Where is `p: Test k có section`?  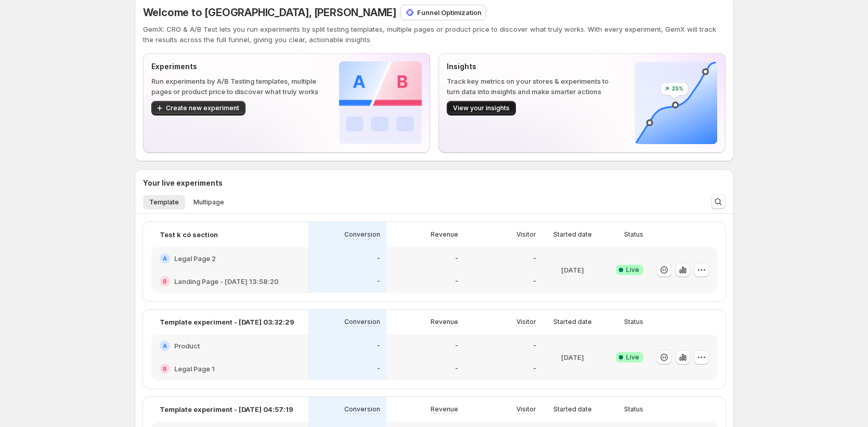 p: Test k có section is located at coordinates (189, 235).